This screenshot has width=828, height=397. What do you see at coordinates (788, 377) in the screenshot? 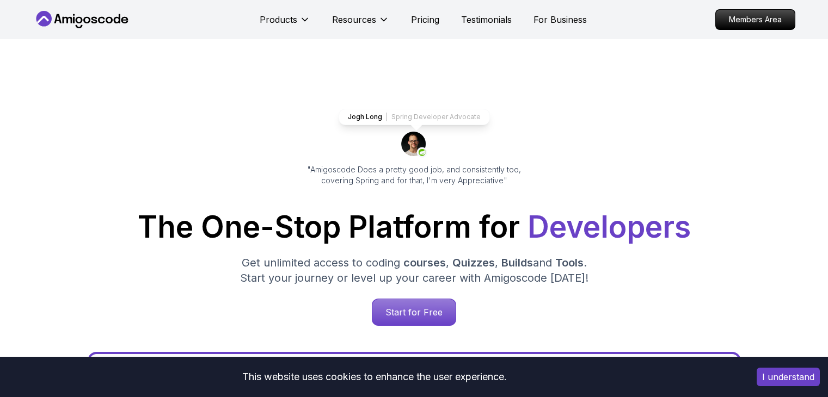
I see `button: Accept cookies` at bounding box center [788, 377].